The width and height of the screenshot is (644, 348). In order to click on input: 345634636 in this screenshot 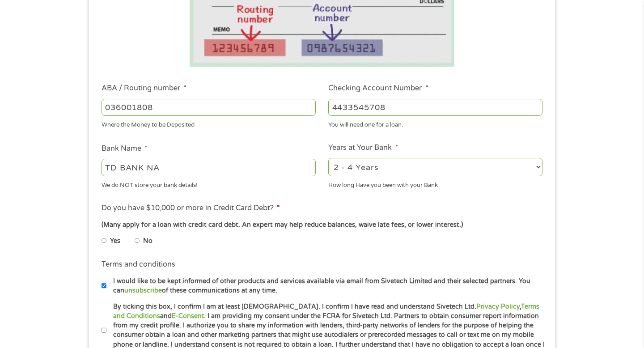, I will do `click(435, 107)`.